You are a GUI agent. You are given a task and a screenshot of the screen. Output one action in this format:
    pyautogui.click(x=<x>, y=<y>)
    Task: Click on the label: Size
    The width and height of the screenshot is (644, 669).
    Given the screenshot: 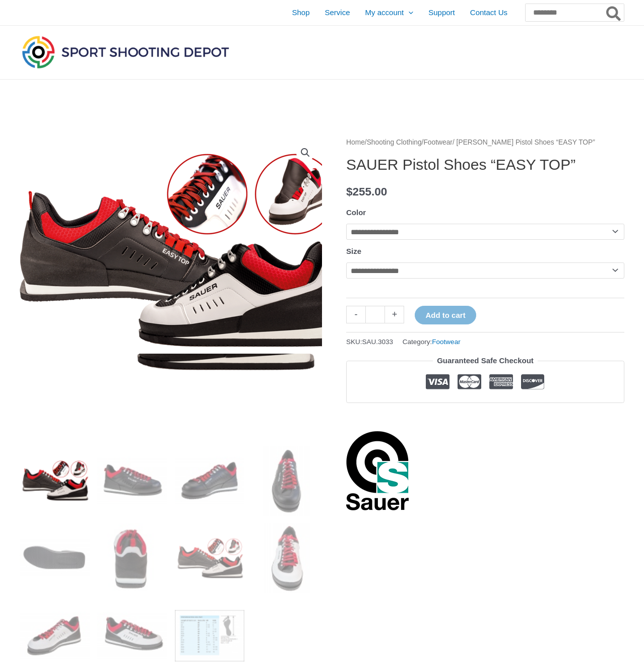 What is the action you would take?
    pyautogui.click(x=354, y=251)
    